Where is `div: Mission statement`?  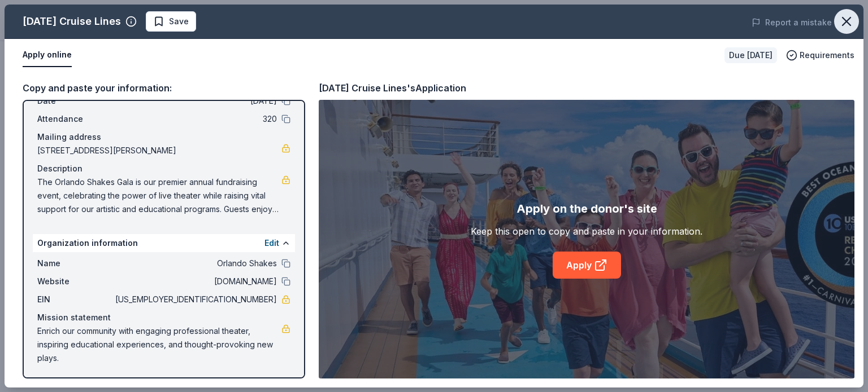 div: Mission statement is located at coordinates (164, 318).